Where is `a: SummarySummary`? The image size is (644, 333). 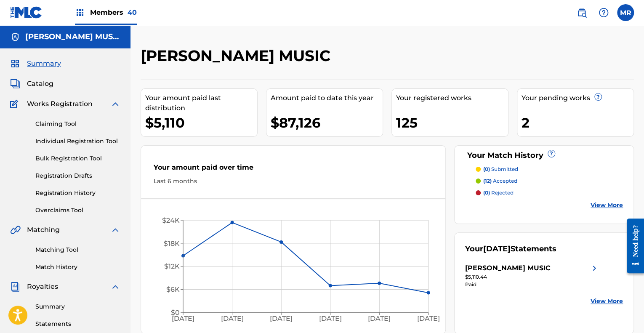
a: SummarySummary is located at coordinates (35, 64).